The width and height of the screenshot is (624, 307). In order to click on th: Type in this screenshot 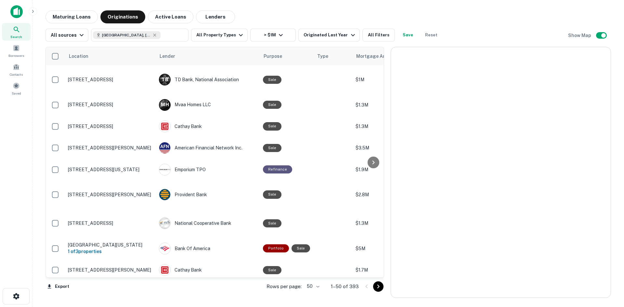, I will do `click(333, 56)`.